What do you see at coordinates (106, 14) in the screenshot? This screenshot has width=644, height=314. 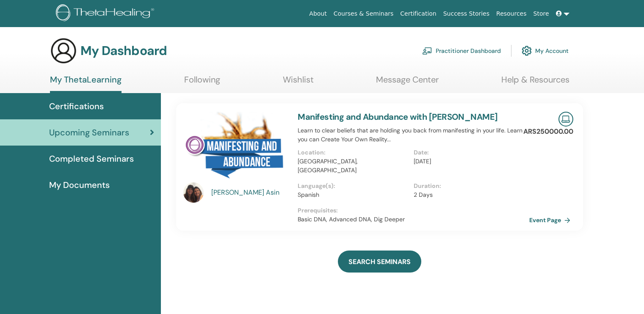 I see `img: logo.png` at bounding box center [106, 14].